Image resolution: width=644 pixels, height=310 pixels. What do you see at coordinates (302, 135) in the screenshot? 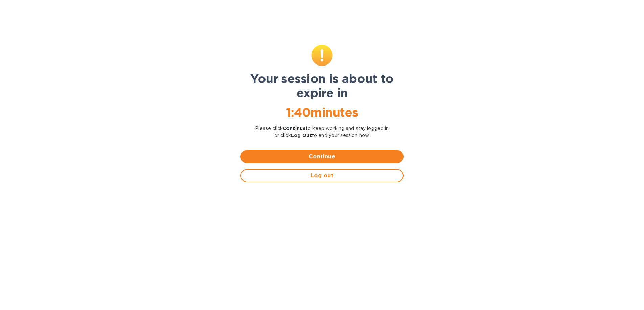
I see `b: Log Out` at bounding box center [302, 135].